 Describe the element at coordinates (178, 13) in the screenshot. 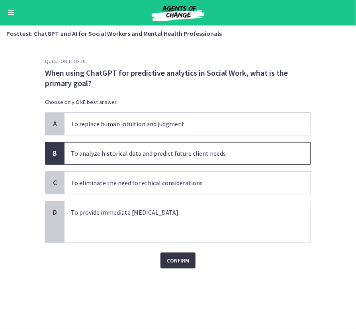

I see `img: Agents of Change` at that location.